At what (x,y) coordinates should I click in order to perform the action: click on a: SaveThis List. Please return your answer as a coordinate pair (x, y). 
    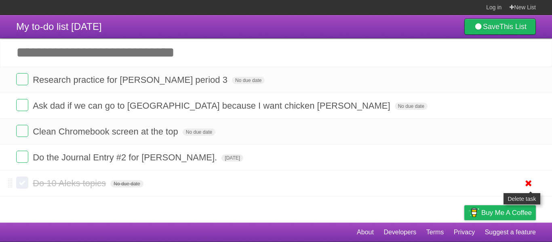
    Looking at the image, I should click on (500, 27).